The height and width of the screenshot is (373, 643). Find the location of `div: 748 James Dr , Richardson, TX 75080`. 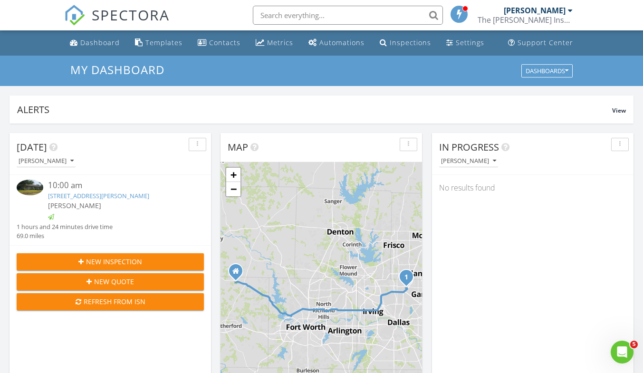

div: 748 James Dr , Richardson, TX 75080 is located at coordinates (409, 280).